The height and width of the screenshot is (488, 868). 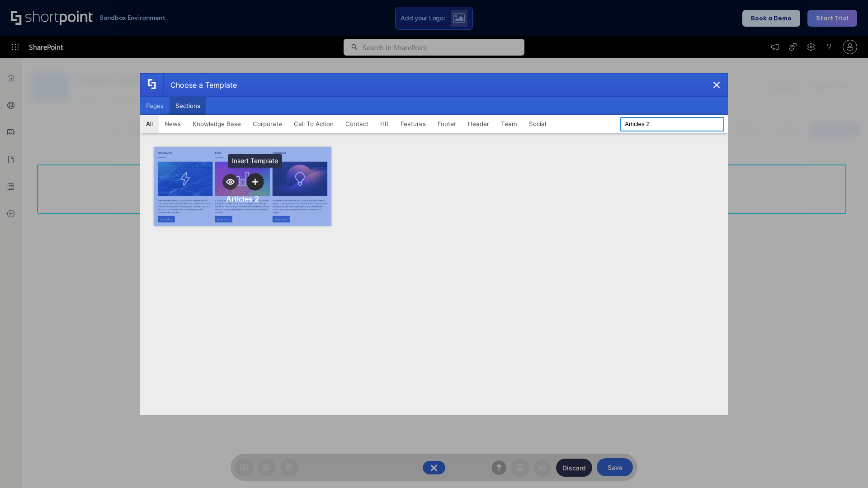 What do you see at coordinates (845, 466) in the screenshot?
I see `div: Chat Widget` at bounding box center [845, 466].